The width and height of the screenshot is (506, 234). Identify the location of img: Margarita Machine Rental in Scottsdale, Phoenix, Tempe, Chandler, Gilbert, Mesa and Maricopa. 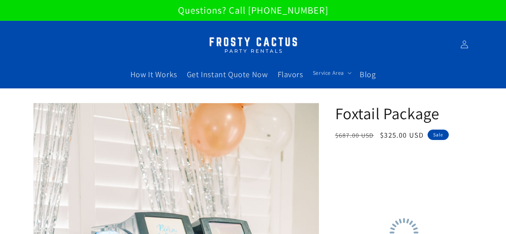
(253, 44).